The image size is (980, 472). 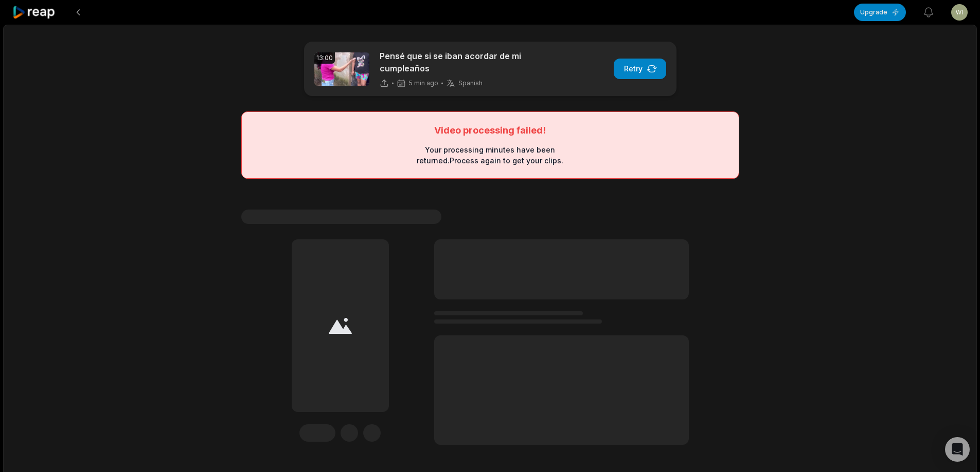 I want to click on div: Your processing minutes have been returned. Process again to get your clips., so click(x=490, y=155).